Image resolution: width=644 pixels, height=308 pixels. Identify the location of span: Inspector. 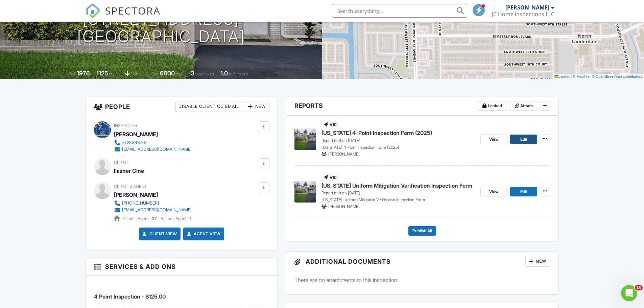
(125, 125).